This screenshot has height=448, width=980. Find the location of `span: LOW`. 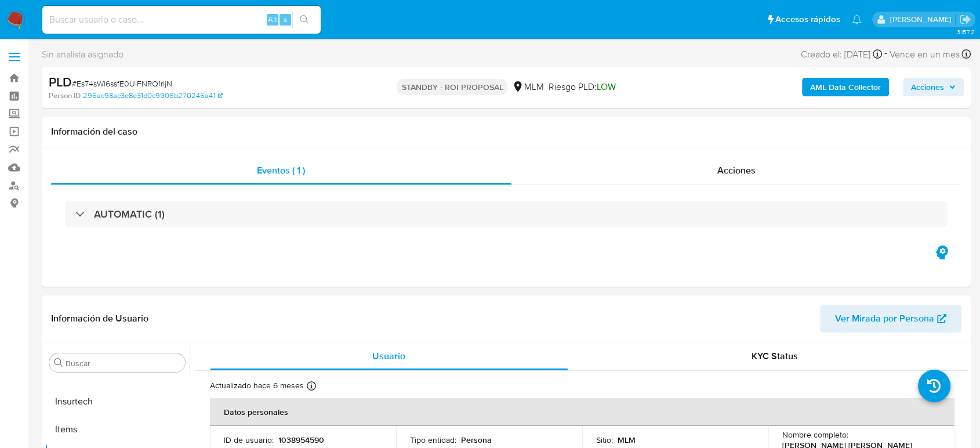

span: LOW is located at coordinates (606, 87).